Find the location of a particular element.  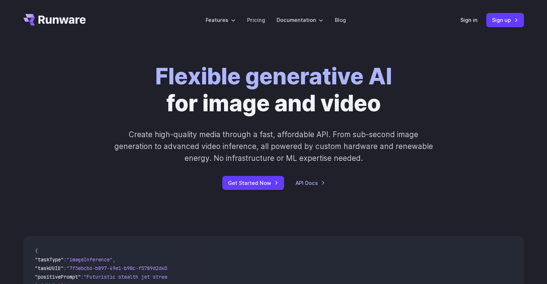

span: "positivePrompt" is located at coordinates (58, 277).